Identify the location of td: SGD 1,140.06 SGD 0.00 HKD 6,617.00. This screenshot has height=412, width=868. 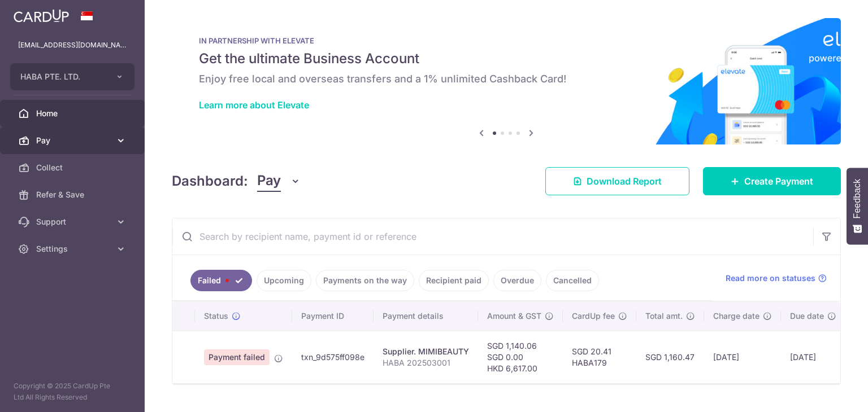
(520, 357).